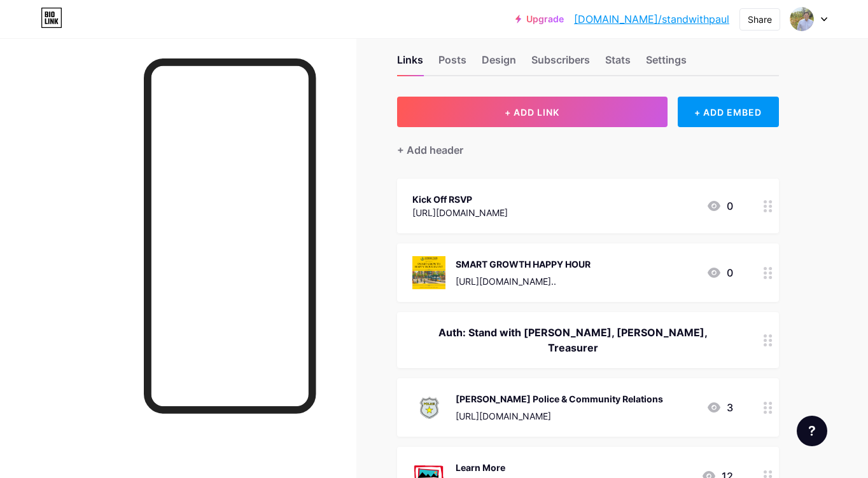 This screenshot has width=868, height=478. What do you see at coordinates (499, 63) in the screenshot?
I see `div: Design` at bounding box center [499, 63].